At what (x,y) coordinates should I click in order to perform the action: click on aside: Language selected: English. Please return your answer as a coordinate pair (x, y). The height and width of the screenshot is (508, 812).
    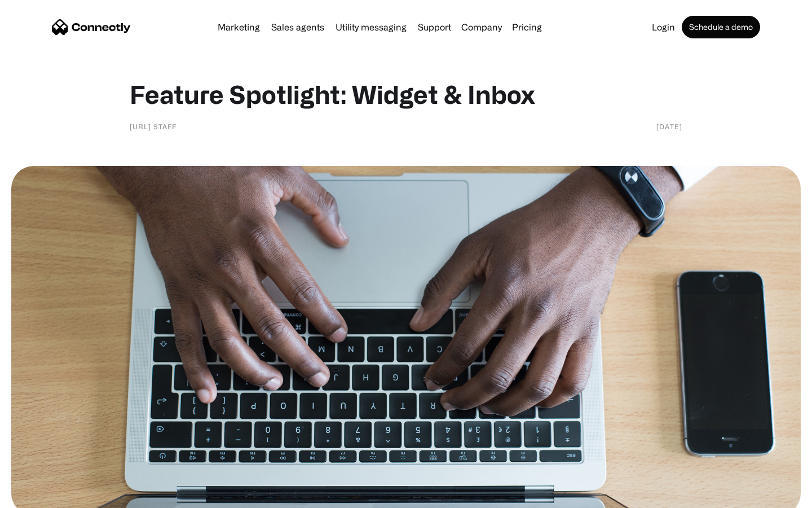
    Looking at the image, I should click on (39, 496).